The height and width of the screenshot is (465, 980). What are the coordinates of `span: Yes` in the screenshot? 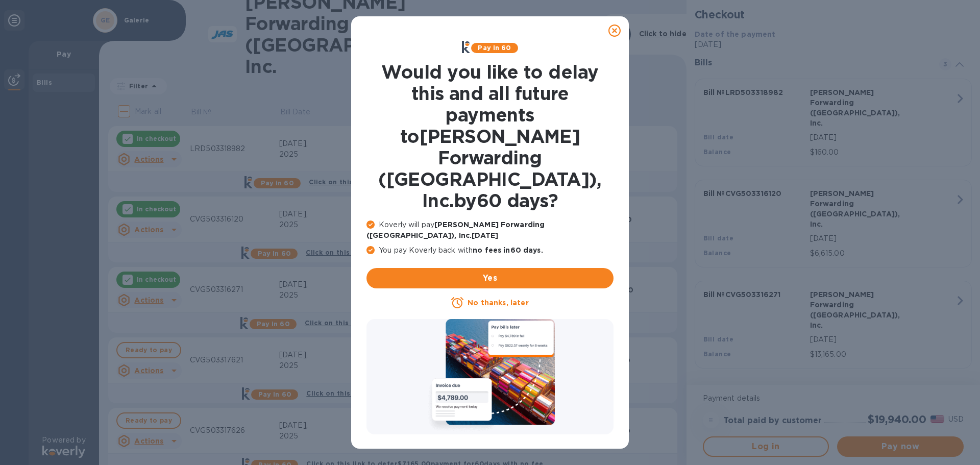 It's located at (490, 278).